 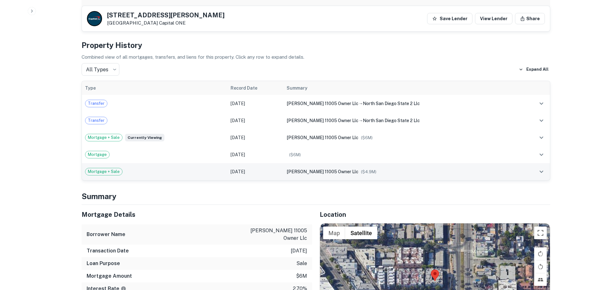 What do you see at coordinates (435, 214) in the screenshot?
I see `h5: Location` at bounding box center [435, 214].